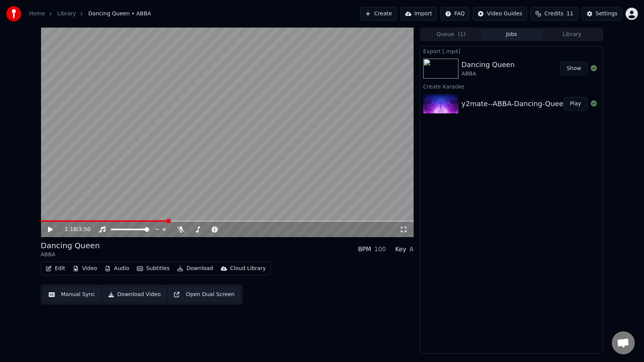 Image resolution: width=644 pixels, height=362 pixels. What do you see at coordinates (84, 230) in the screenshot?
I see `span: 3:50` at bounding box center [84, 230].